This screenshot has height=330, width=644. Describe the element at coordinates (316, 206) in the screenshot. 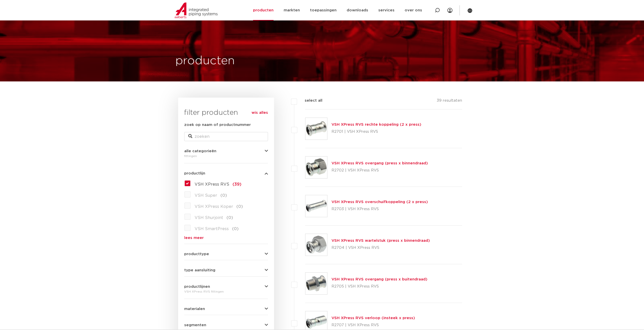

I see `img: Thumbnail for VSH XPress RVS overschuifkoppeling (2 x press)` at that location.